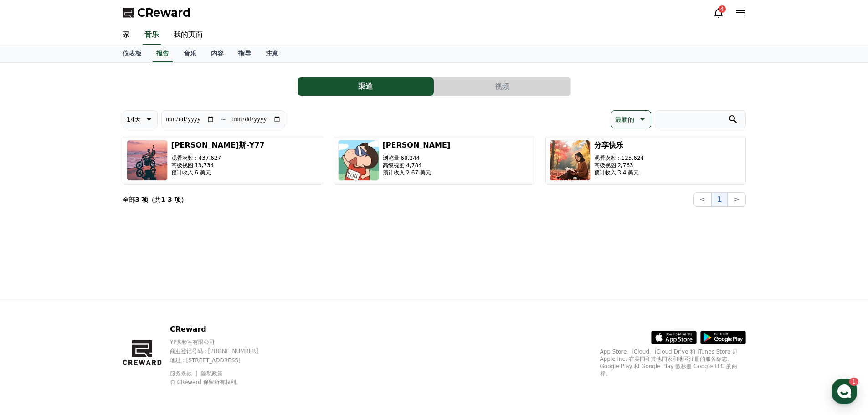 Image resolution: width=868 pixels, height=415 pixels. Describe the element at coordinates (244, 53) in the screenshot. I see `font: 指导` at that location.